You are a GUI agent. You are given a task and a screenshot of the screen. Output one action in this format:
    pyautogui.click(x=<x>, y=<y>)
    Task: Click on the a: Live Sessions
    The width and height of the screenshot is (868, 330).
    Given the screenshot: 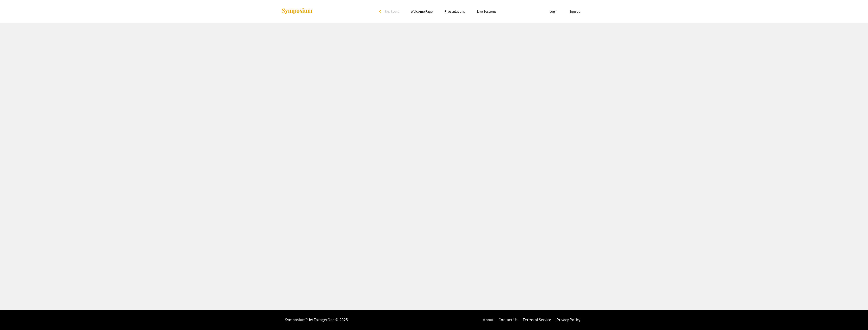 What is the action you would take?
    pyautogui.click(x=487, y=12)
    